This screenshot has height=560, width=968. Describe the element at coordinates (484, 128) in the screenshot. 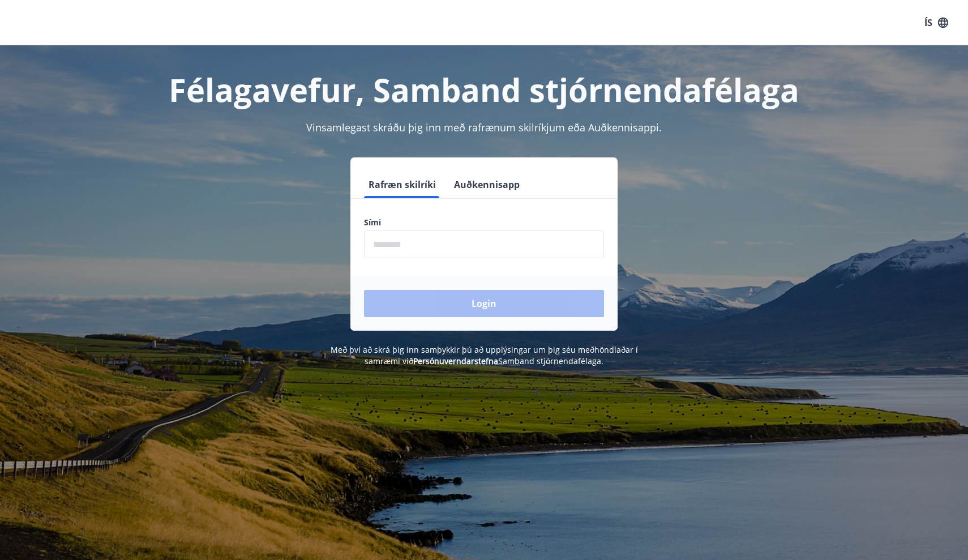

I see `span: Vinsamlegast skráðu þig inn með rafrænum skilríkjum eða Auðkennisappi.` at that location.